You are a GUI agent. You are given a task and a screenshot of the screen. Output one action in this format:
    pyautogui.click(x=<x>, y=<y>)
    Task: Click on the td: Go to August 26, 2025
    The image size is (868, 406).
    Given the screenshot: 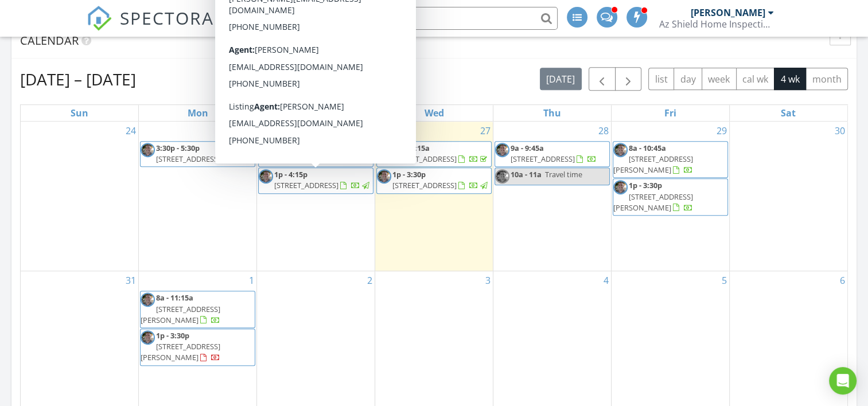 What is the action you would take?
    pyautogui.click(x=316, y=196)
    